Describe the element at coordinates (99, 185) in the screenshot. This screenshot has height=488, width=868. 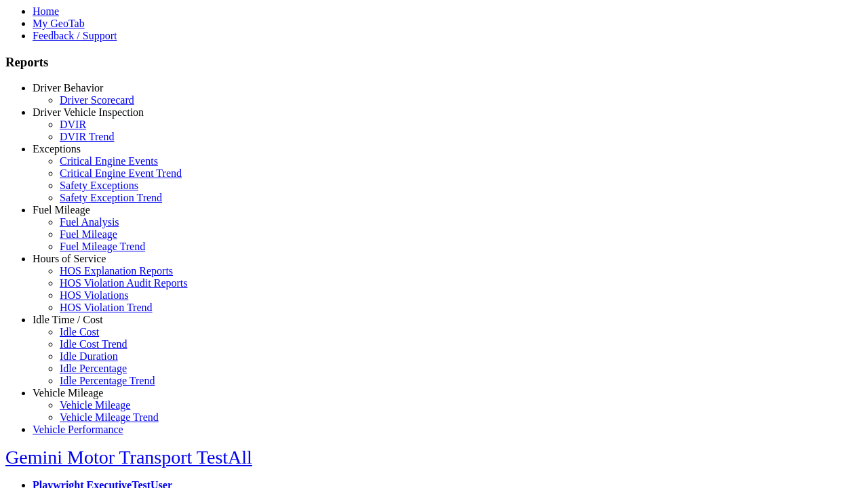
I see `a: Safety Exceptions` at that location.